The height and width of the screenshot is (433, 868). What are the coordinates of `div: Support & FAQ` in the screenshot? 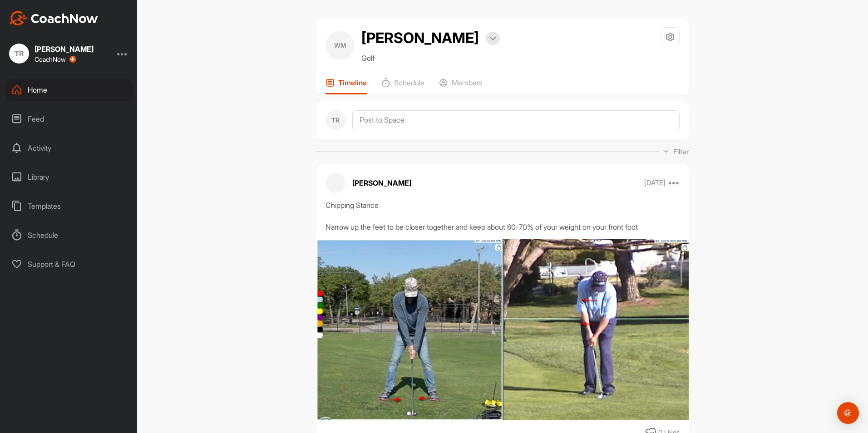 It's located at (69, 264).